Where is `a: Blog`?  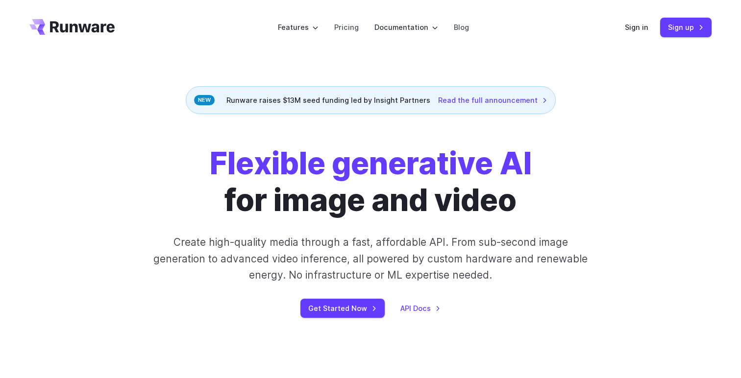 a: Blog is located at coordinates (461, 27).